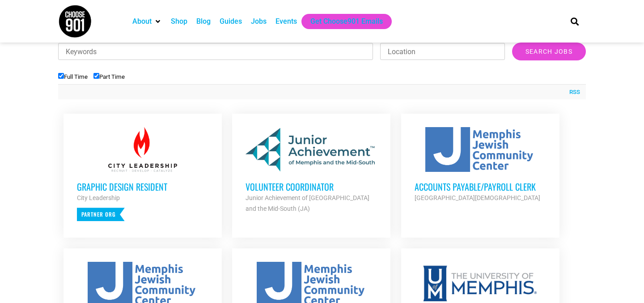 This screenshot has width=644, height=303. Describe the element at coordinates (73, 76) in the screenshot. I see `label: Full Time` at that location.